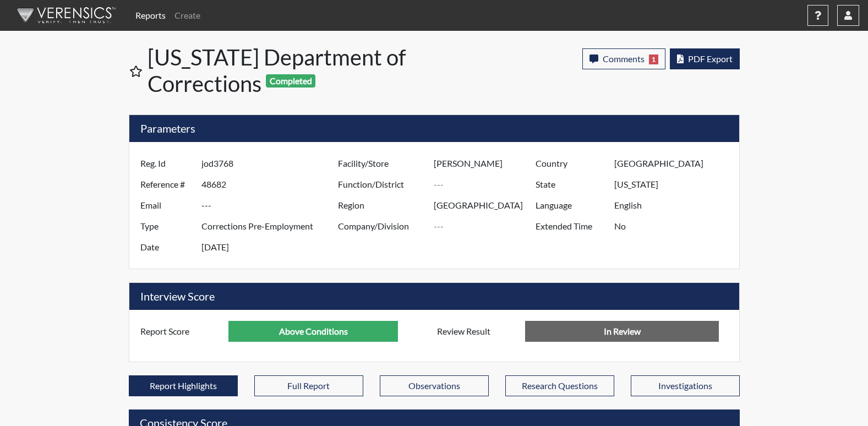 The image size is (868, 426). Describe the element at coordinates (477, 331) in the screenshot. I see `label: Review Result` at that location.